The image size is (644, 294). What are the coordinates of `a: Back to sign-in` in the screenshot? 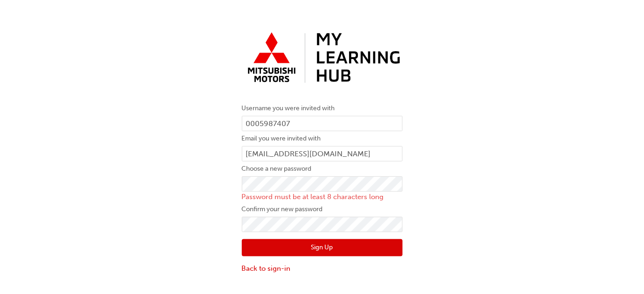 It's located at (322, 268).